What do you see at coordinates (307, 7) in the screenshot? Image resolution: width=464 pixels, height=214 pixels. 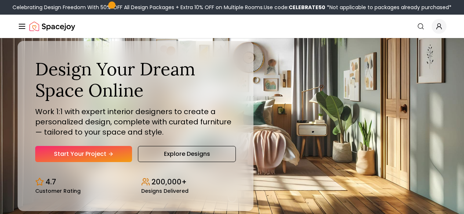 I see `b: CELEBRATE50` at bounding box center [307, 7].